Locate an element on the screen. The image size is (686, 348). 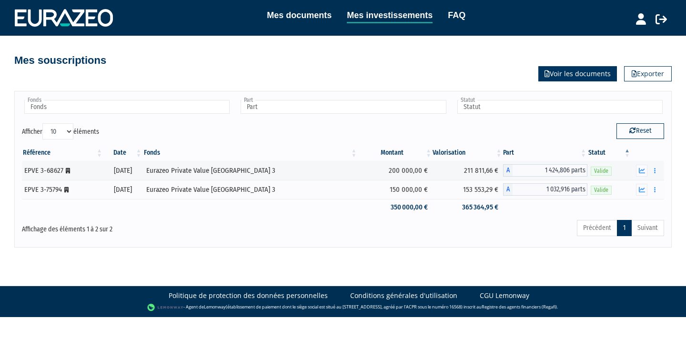
th: Valorisation: activer pour trier la colonne par ordre croissant is located at coordinates (468, 153).